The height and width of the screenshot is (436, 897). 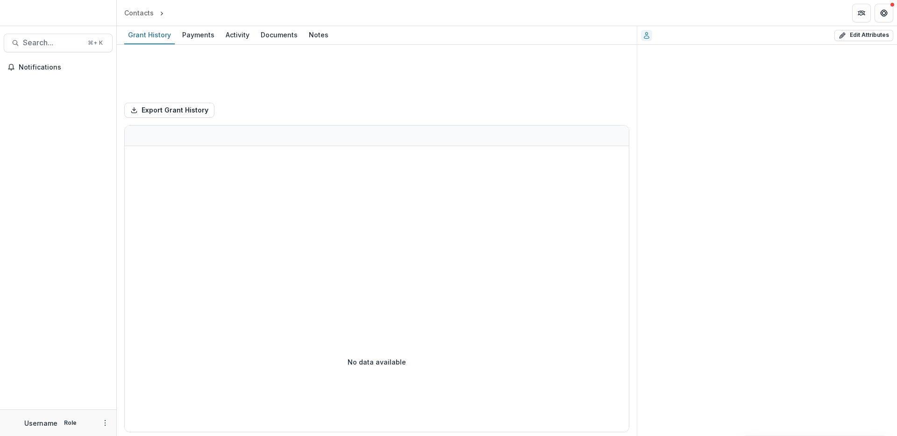 What do you see at coordinates (863, 35) in the screenshot?
I see `button: Edit Attributes` at bounding box center [863, 35].